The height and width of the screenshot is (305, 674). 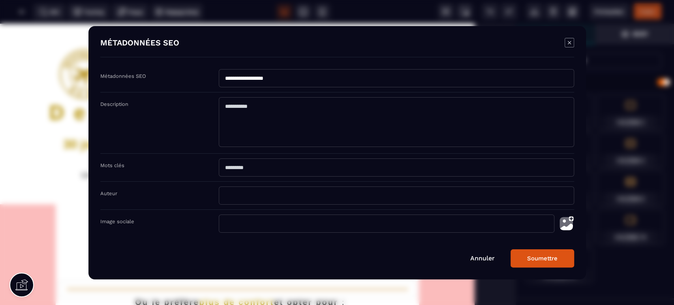 I want to click on label: Description, so click(x=114, y=104).